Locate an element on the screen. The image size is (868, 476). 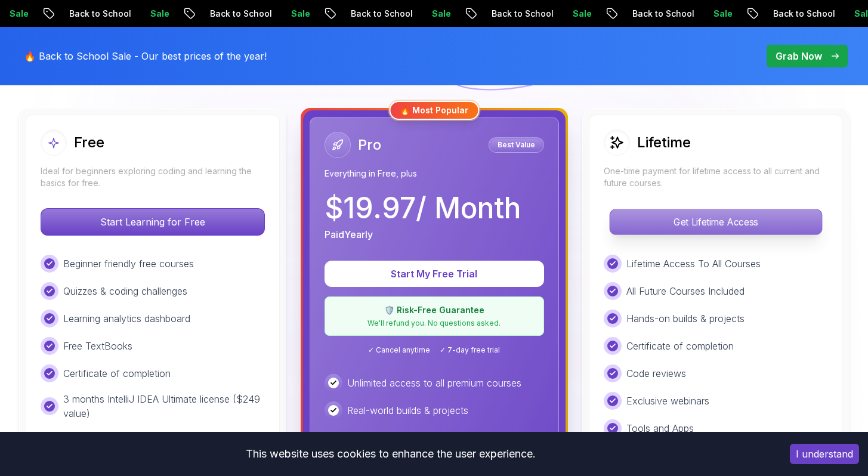
a: Start My Free Trial is located at coordinates (434, 274).